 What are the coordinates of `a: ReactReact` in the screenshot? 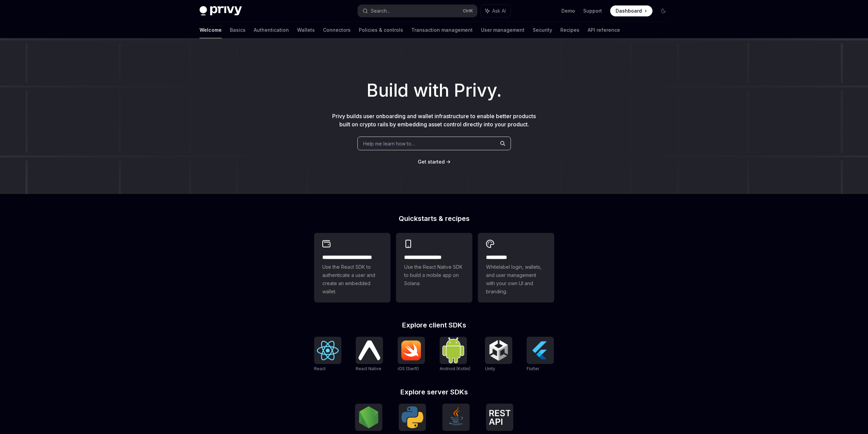 It's located at (328, 354).